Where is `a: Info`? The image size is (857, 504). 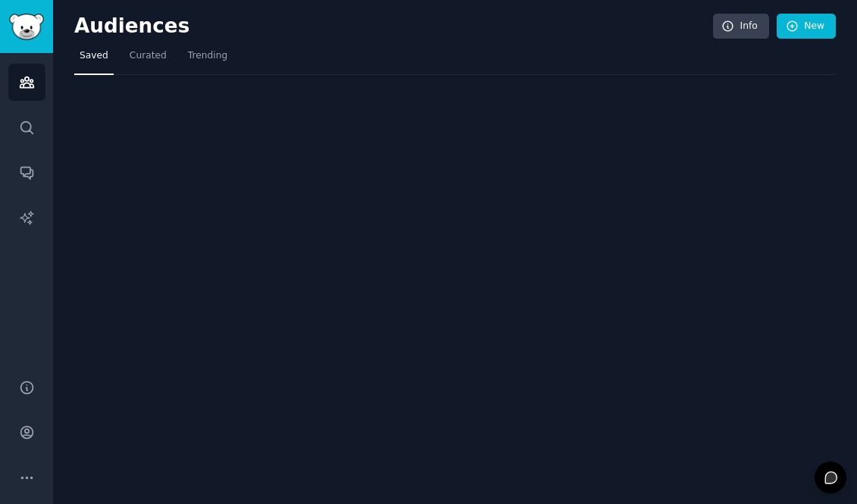
a: Info is located at coordinates (742, 26).